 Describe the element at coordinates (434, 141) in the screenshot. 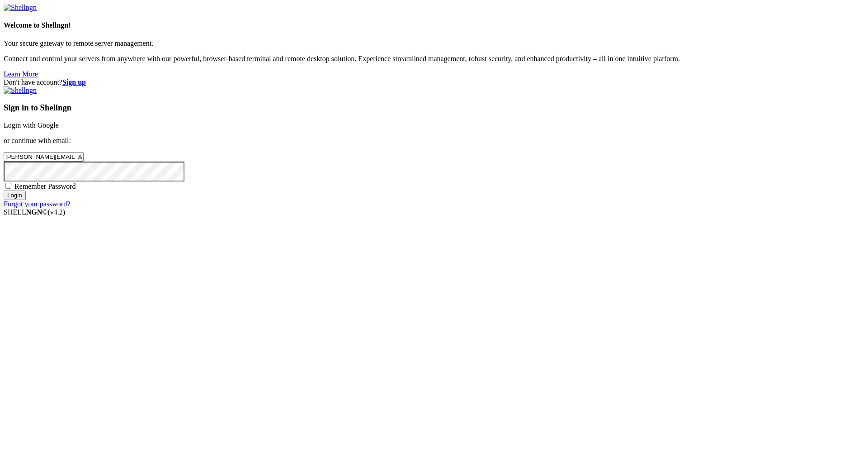

I see `p: or continue with email:` at that location.